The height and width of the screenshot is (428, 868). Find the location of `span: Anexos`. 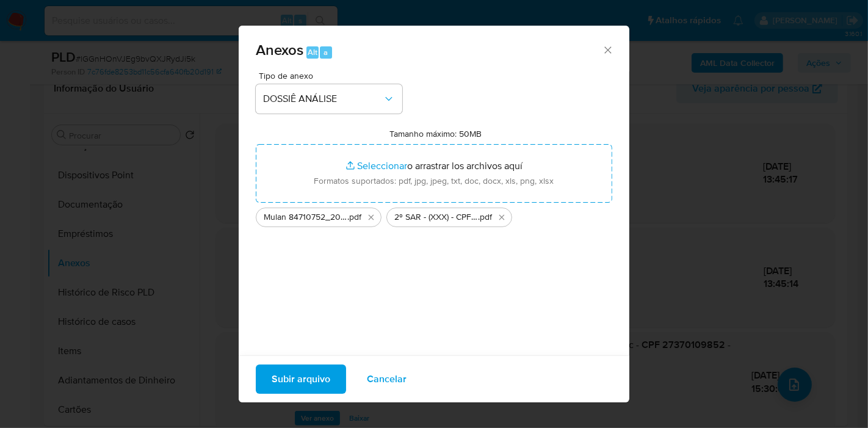

span: Anexos is located at coordinates (279, 49).